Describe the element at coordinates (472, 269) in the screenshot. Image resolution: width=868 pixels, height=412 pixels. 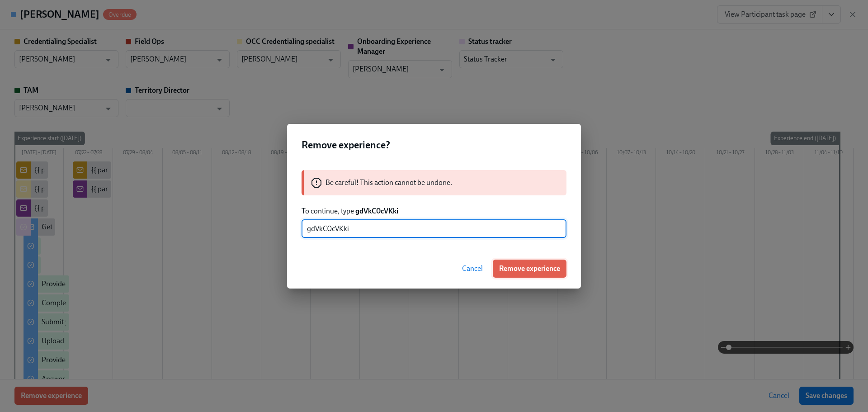
I see `button: Cancel` at that location.